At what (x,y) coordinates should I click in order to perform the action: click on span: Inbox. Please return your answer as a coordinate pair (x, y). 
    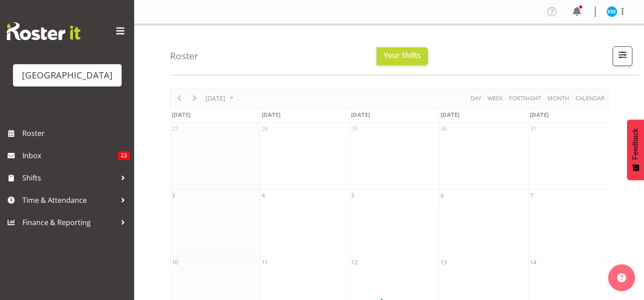
    Looking at the image, I should click on (70, 156).